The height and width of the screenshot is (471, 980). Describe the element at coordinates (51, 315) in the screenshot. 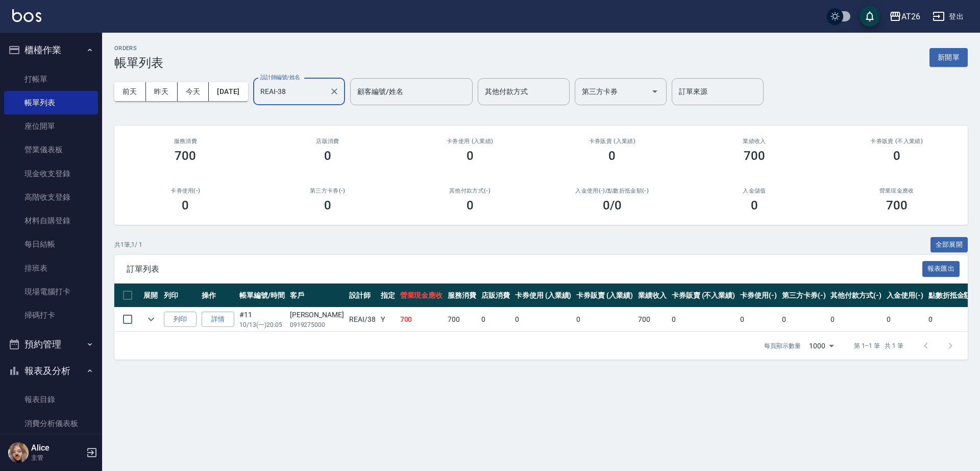

I see `a: 掃碼打卡` at that location.